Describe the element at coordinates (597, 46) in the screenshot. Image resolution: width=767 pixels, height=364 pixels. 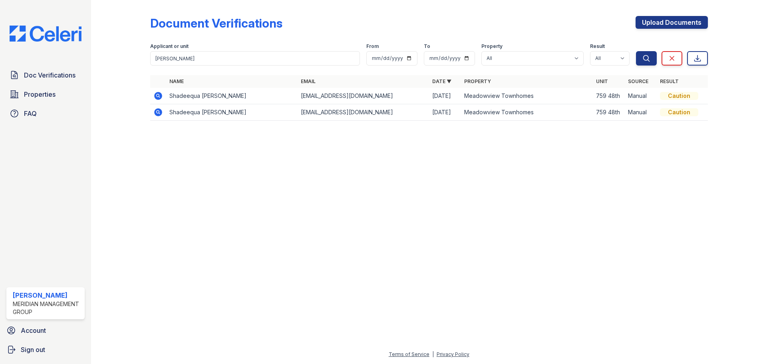
I see `label: Result` at that location.